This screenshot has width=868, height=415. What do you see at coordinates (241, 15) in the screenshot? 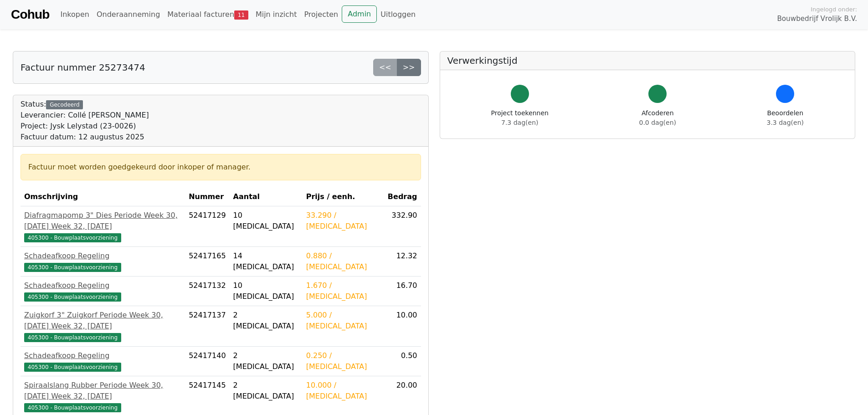
I see `span: 11` at bounding box center [241, 15].